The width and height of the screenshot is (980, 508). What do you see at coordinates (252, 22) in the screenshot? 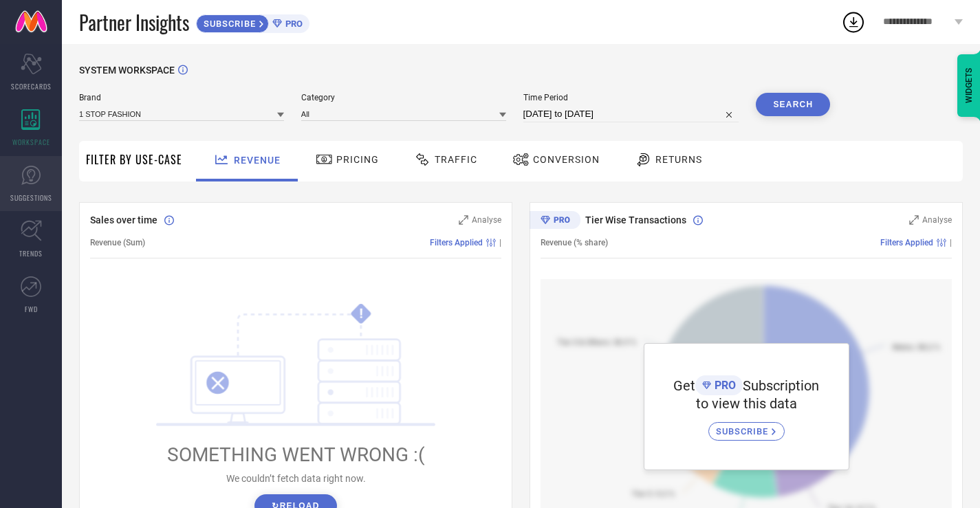
I see `a: SUBSCRIBEPRO` at bounding box center [252, 22].